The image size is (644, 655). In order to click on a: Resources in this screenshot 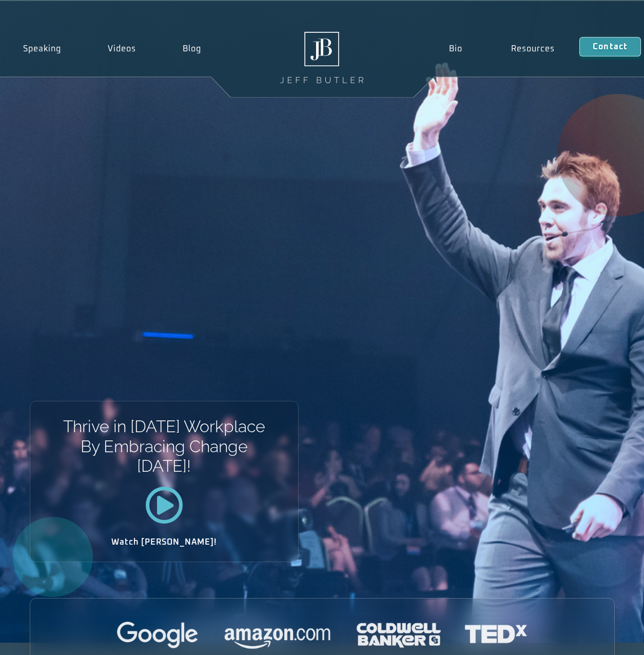, I will do `click(533, 49)`.